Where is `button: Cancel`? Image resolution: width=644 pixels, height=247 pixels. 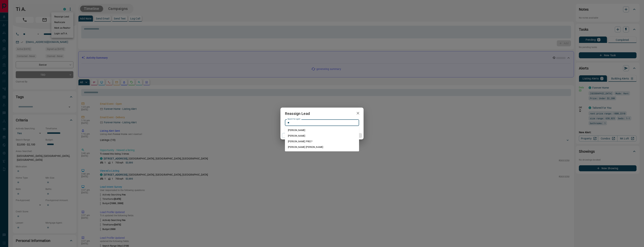
button: Cancel is located at coordinates (298, 135).